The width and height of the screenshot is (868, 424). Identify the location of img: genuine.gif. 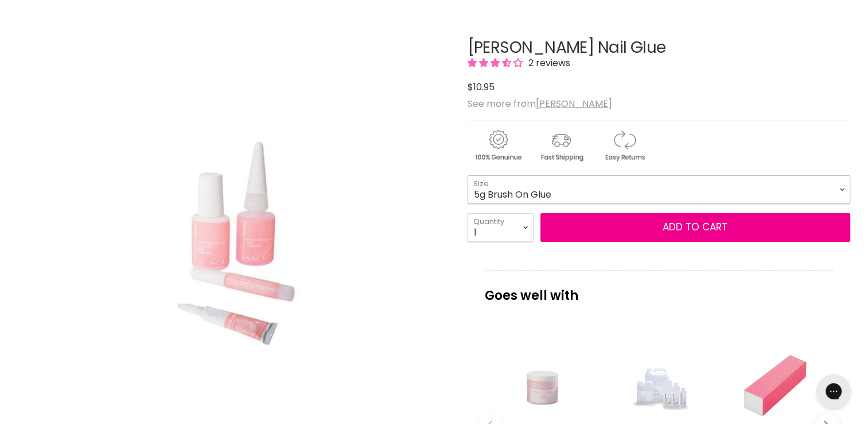
(498, 145).